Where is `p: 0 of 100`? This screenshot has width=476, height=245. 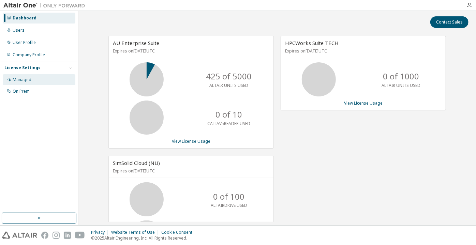 p: 0 of 100 is located at coordinates (229, 197).